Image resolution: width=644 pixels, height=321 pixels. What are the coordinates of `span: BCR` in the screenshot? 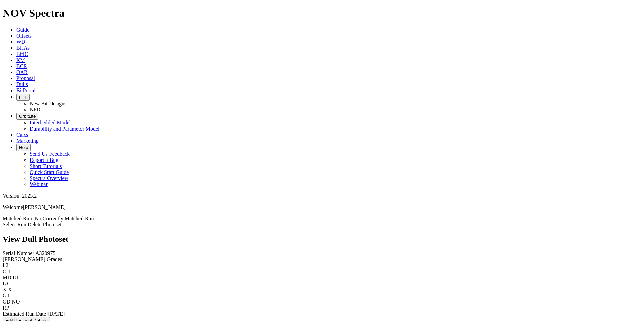 It's located at (22, 66).